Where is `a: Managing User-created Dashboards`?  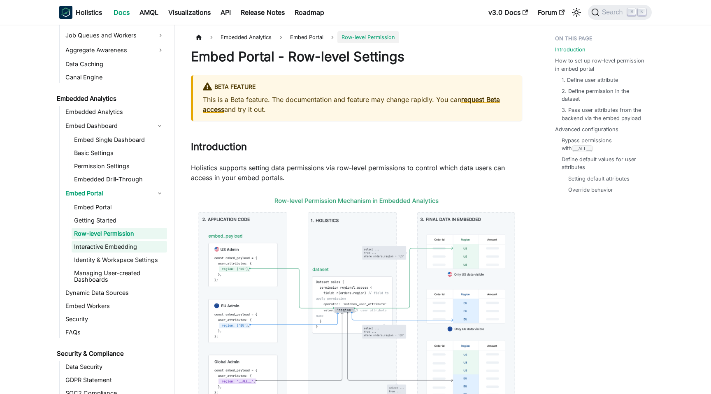 a: Managing User-created Dashboards is located at coordinates (119, 277).